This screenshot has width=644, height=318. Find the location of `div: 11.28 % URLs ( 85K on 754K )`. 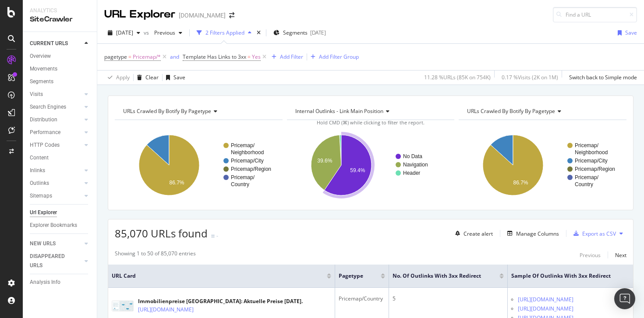

div: 11.28 % URLs ( 85K on 754K ) is located at coordinates (457, 77).